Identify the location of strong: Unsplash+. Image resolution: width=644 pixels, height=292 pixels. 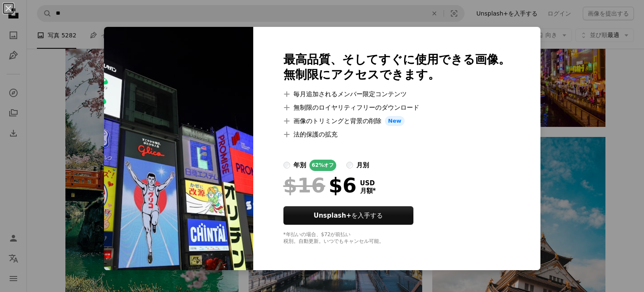
(333, 216).